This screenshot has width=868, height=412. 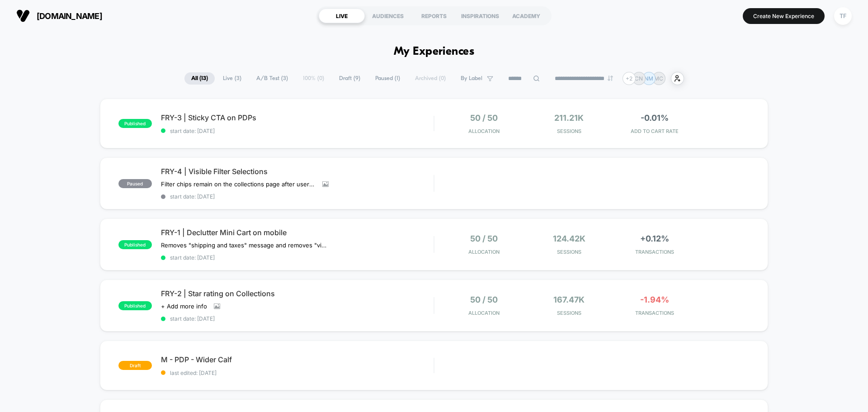 What do you see at coordinates (297, 171) in the screenshot?
I see `span: FRY-4 | Visible Filter Selections` at bounding box center [297, 171].